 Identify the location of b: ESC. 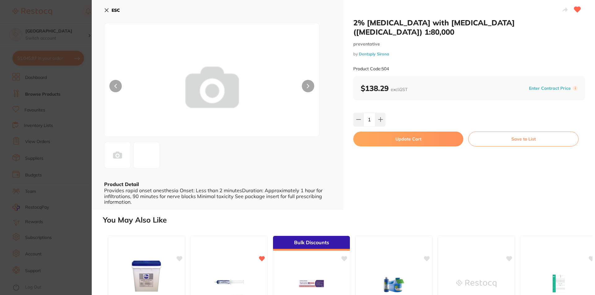
(116, 10).